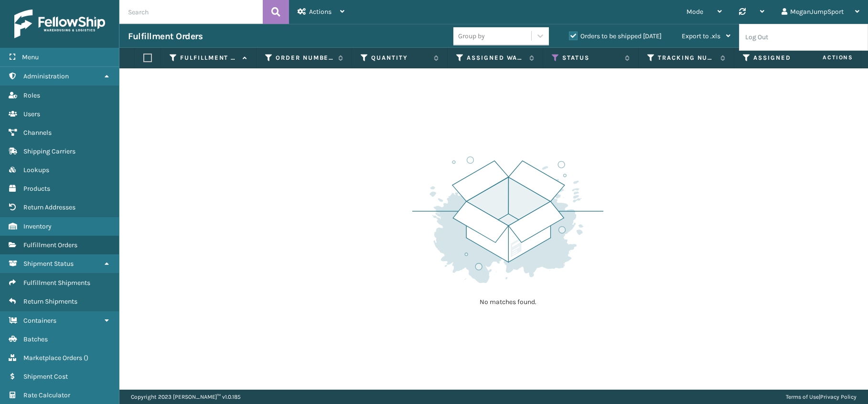  What do you see at coordinates (35, 339) in the screenshot?
I see `span: Batches` at bounding box center [35, 339].